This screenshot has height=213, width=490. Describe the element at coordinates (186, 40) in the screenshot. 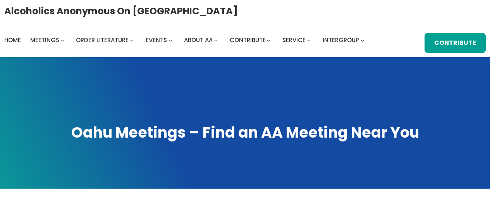

I see `nav: Intergroup` at that location.